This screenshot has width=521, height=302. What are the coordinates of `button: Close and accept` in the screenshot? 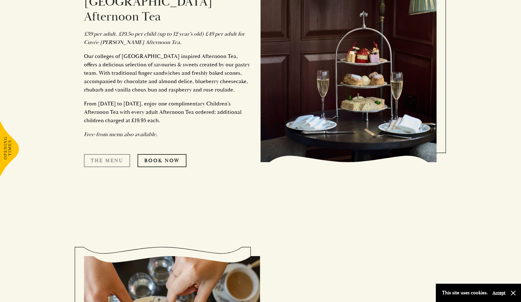 It's located at (513, 293).